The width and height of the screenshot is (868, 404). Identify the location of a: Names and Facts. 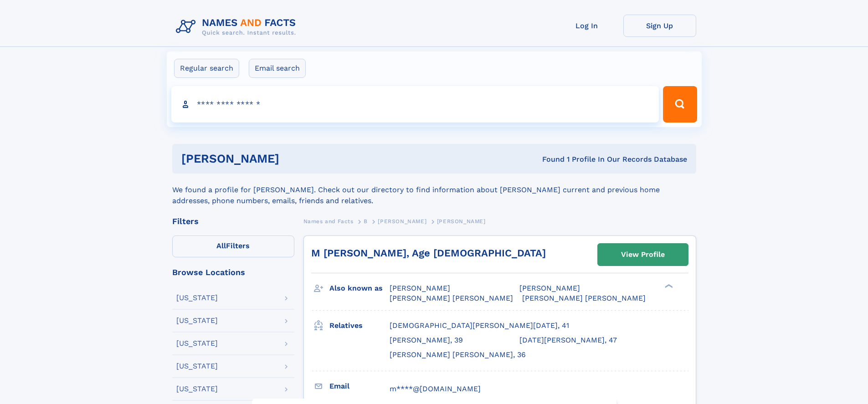
(328, 221).